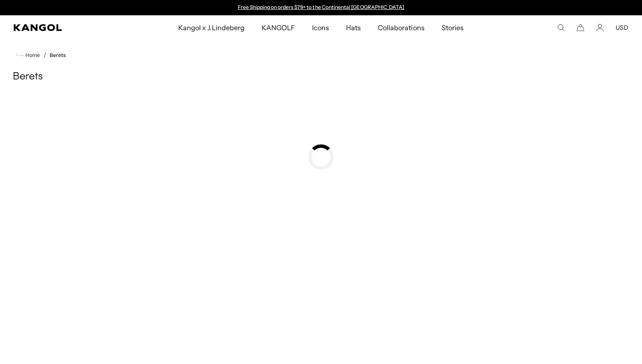 This screenshot has height=364, width=642. What do you see at coordinates (66, 28) in the screenshot?
I see `a: Kangol` at bounding box center [66, 28].